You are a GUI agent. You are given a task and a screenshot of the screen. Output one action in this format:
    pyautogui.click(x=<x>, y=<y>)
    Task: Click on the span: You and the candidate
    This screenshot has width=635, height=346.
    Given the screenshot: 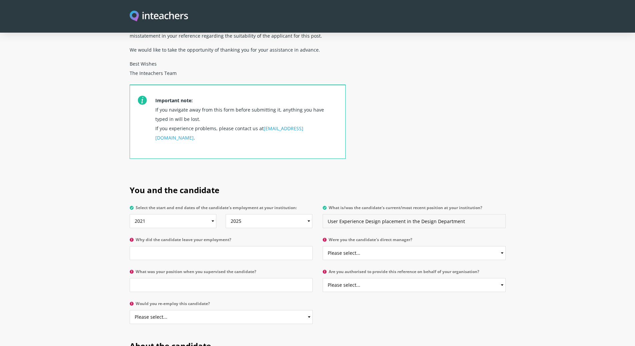 What is the action you would take?
    pyautogui.click(x=174, y=190)
    